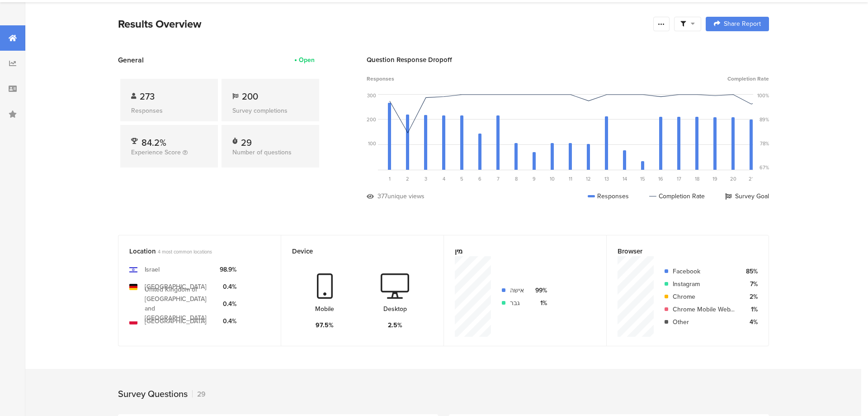 This screenshot has height=416, width=868. I want to click on span: Responses, so click(380, 79).